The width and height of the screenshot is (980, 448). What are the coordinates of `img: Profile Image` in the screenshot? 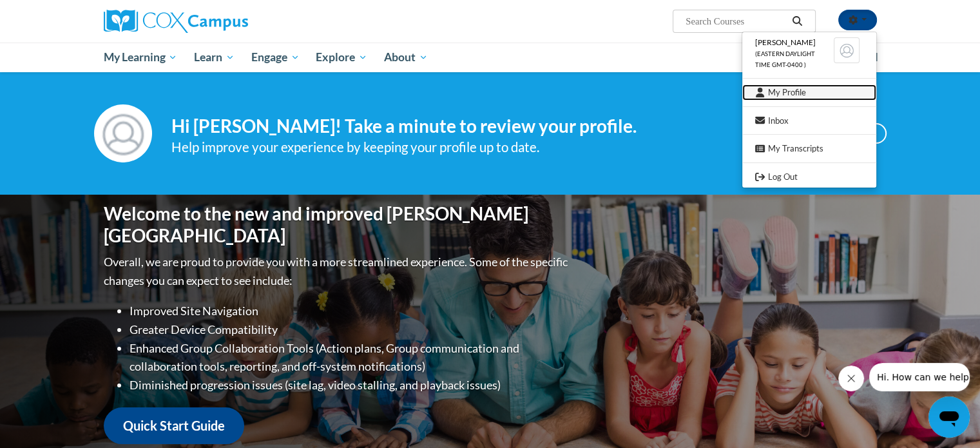 It's located at (123, 133).